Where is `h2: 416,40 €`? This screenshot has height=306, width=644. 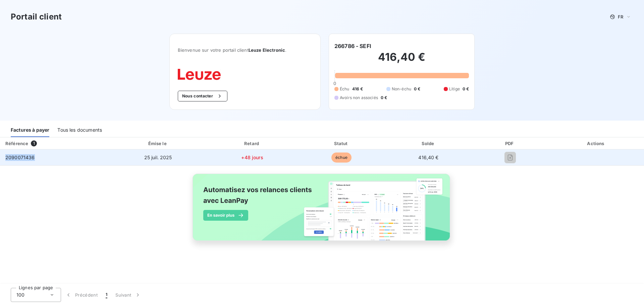
h2: 416,40 € is located at coordinates (402, 60).